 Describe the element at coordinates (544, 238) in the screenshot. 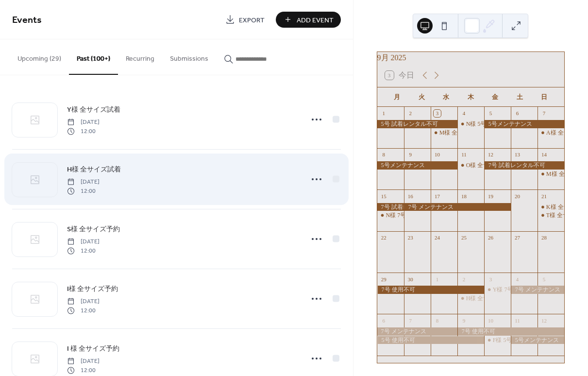

I see `div: 28` at that location.